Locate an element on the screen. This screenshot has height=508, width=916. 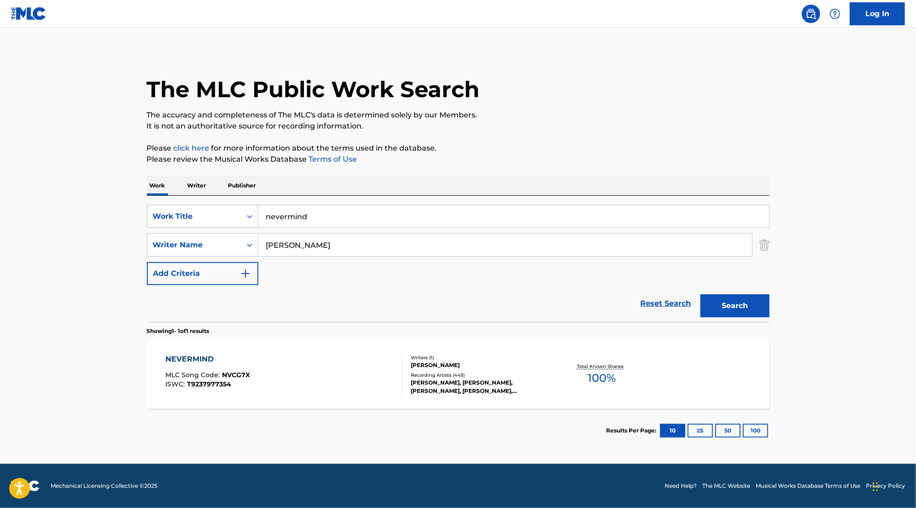
img: help is located at coordinates (835, 14).